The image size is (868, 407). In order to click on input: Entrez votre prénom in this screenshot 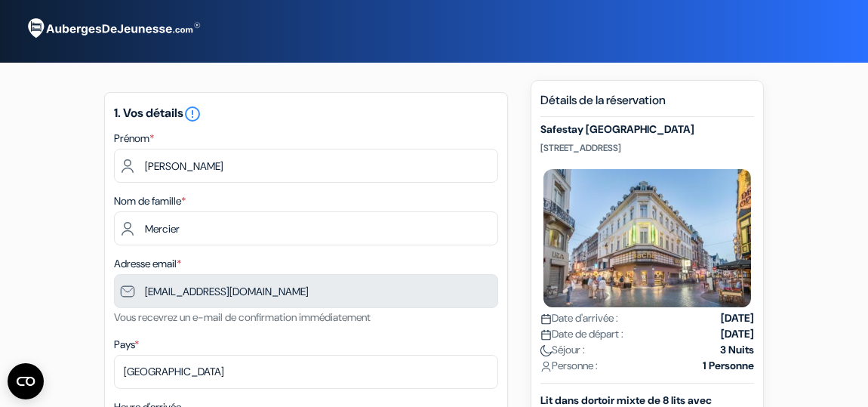, I will do `click(305, 166)`.